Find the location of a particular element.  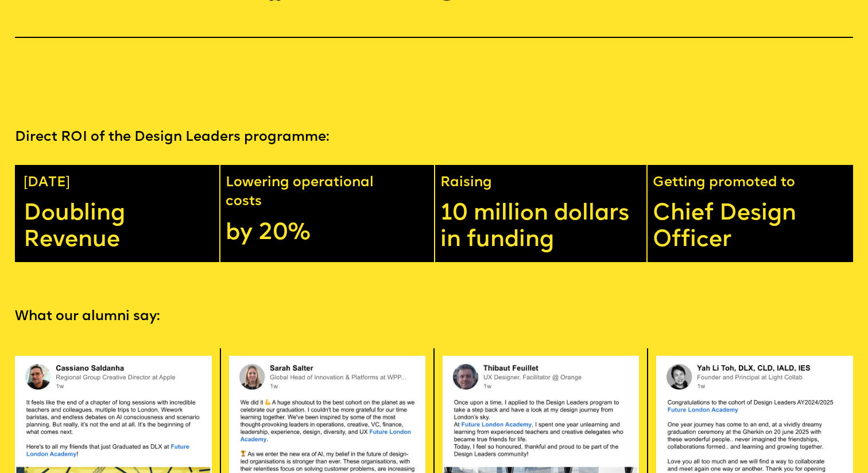

p: Getting promoted to is located at coordinates (755, 183).